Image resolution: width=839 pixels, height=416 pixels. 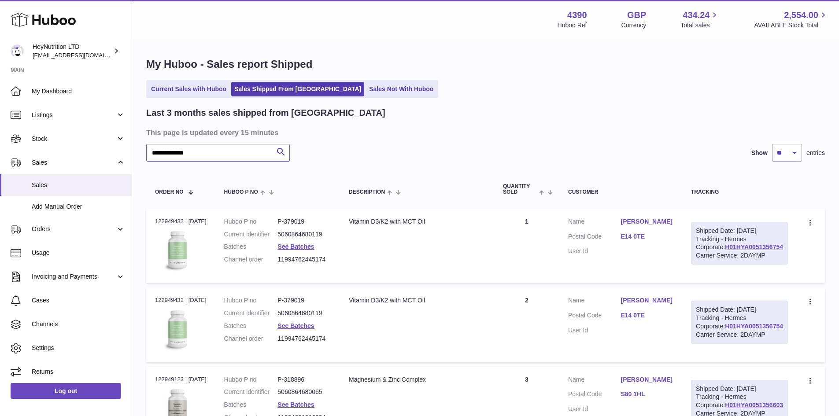 I want to click on h1: My Huboo - Sales report Shipped, so click(x=485, y=64).